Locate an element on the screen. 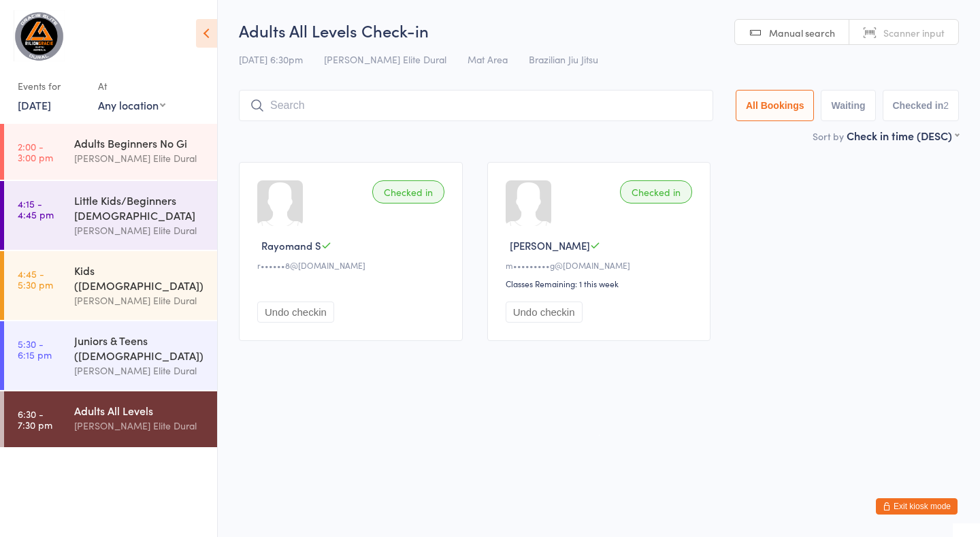 The height and width of the screenshot is (537, 980). time: 4:45 - 5:30 pm is located at coordinates (35, 279).